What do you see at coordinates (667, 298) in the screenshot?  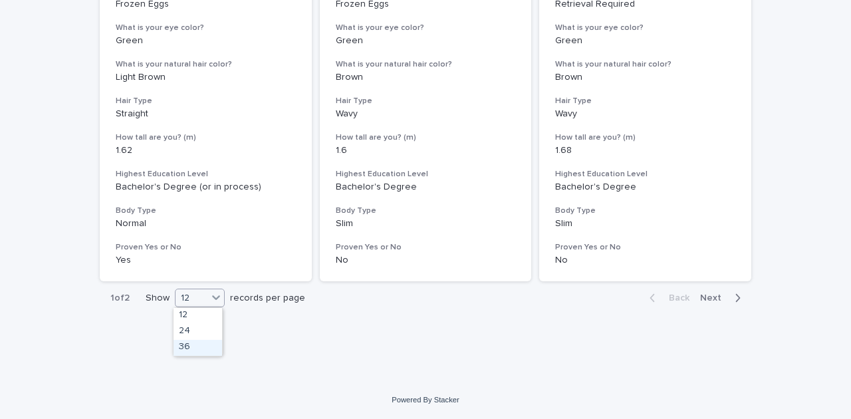 I see `button: Back` at bounding box center [667, 298].